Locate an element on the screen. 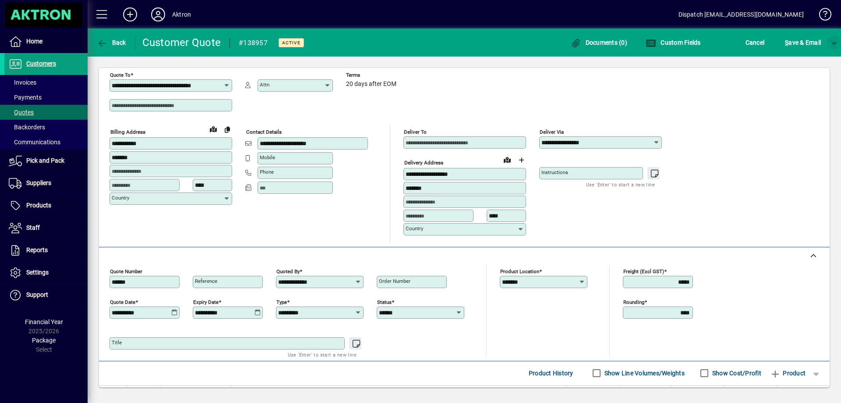 This screenshot has height=403, width=841. a: Products is located at coordinates (46, 205).